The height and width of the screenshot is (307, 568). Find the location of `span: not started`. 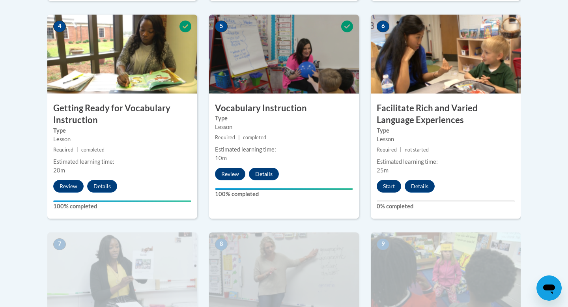

span: not started is located at coordinates (416, 149).